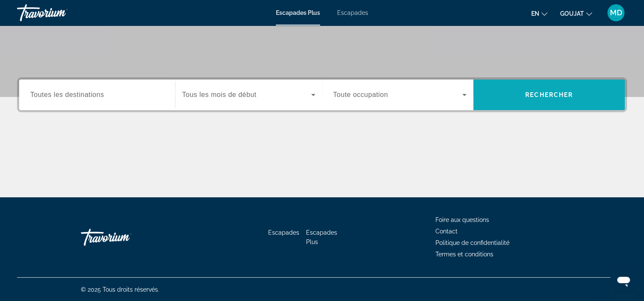 This screenshot has width=644, height=301. Describe the element at coordinates (219, 94) in the screenshot. I see `span: Tous les mois de début` at that location.